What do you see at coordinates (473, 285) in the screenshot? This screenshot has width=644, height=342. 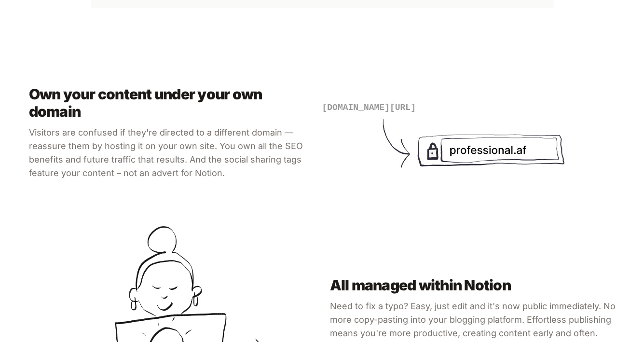 I see `h4: All managed within Notion` at bounding box center [473, 285].